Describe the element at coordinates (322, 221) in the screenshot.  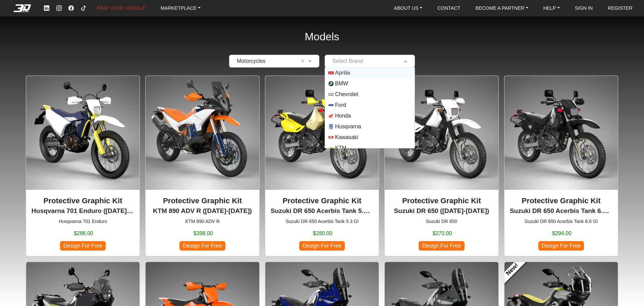
I see `small: Suzuki DR 650 Acerbis Tank 5.3 Gl` at that location.